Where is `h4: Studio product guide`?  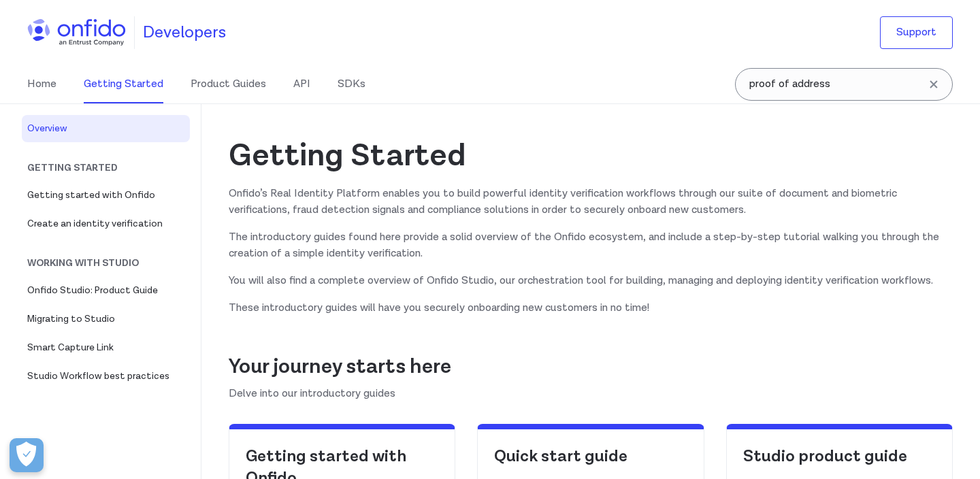
h4: Studio product guide is located at coordinates (839, 457).